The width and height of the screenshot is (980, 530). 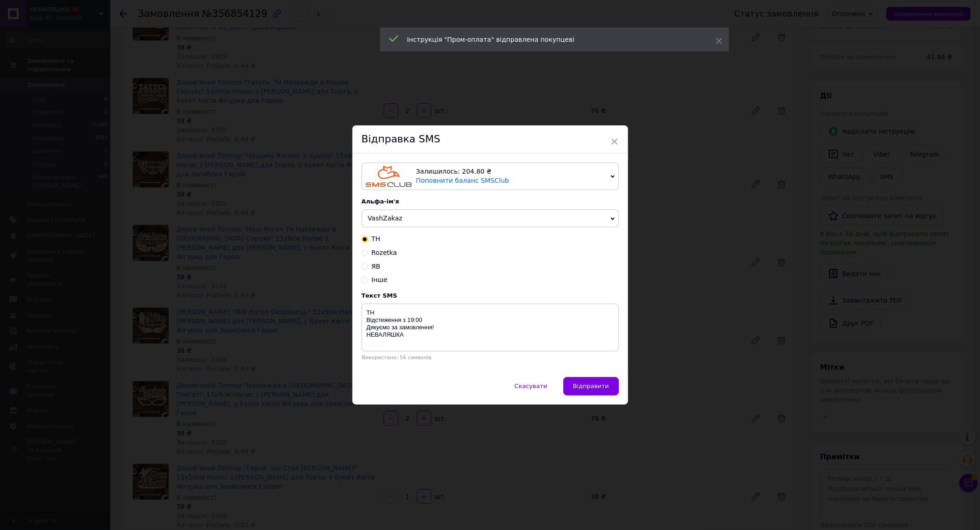 What do you see at coordinates (490, 139) in the screenshot?
I see `div: Відправка SMS` at bounding box center [490, 139].